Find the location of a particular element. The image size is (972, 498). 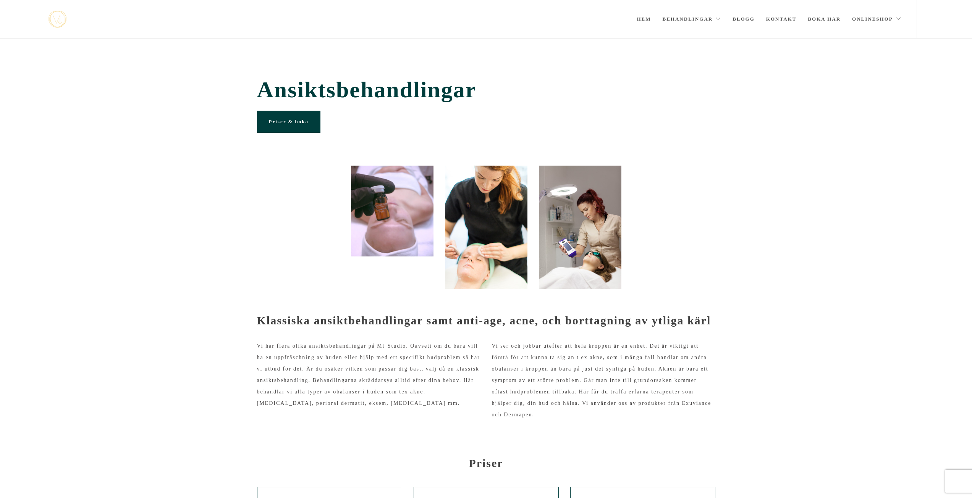

a: mjstudio mjstudio mjstudio is located at coordinates (57, 19).